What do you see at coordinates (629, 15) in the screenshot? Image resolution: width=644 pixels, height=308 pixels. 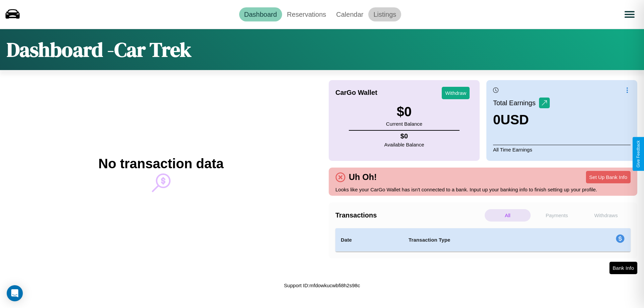 I see `button: Open menu` at bounding box center [629, 15].